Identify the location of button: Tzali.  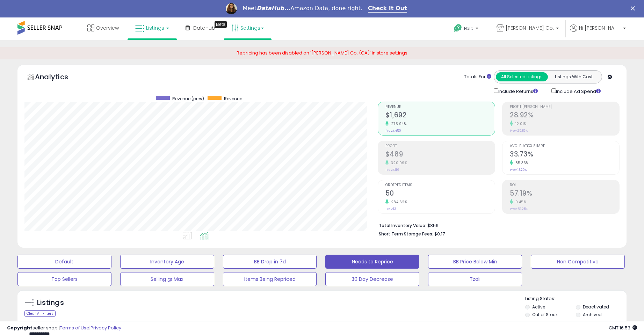
(475, 279).